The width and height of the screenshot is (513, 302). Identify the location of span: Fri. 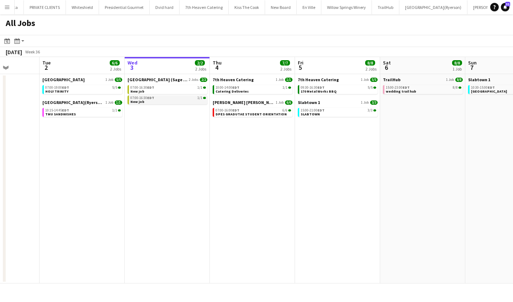
(300, 63).